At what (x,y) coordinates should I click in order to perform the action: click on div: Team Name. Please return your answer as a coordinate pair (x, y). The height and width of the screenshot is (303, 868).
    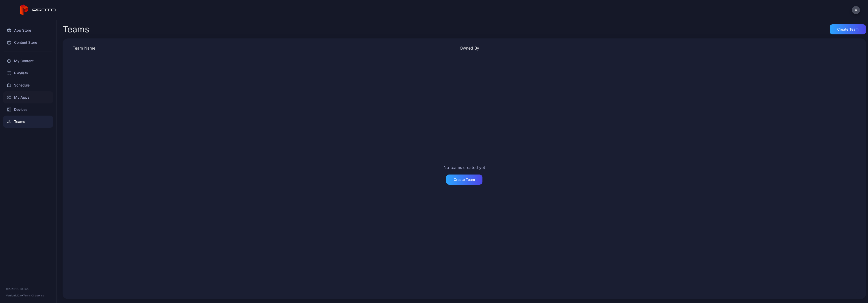
    Looking at the image, I should click on (264, 48).